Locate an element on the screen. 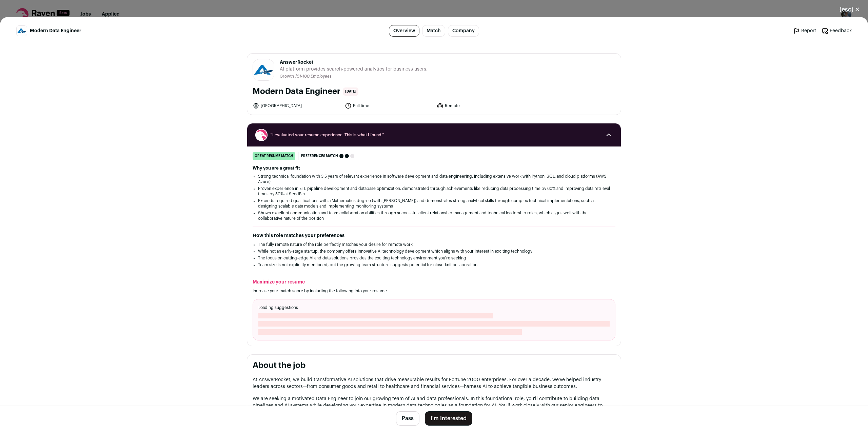  span: AnswerRocket is located at coordinates (354, 62).